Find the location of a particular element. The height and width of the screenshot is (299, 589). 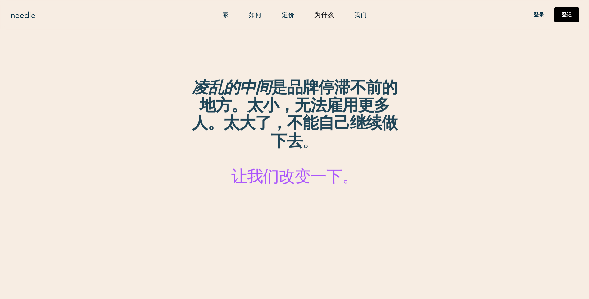

a: 我们 is located at coordinates (360, 15).